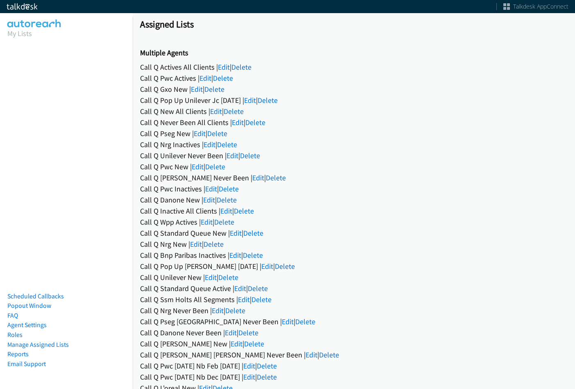  Describe the element at coordinates (36, 296) in the screenshot. I see `a: Scheduled Callbacks` at that location.